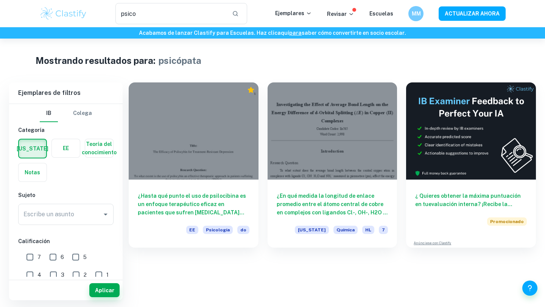 The width and height of the screenshot is (545, 307). What do you see at coordinates (95, 61) in the screenshot?
I see `font: Mostrando resultados para:` at bounding box center [95, 61].